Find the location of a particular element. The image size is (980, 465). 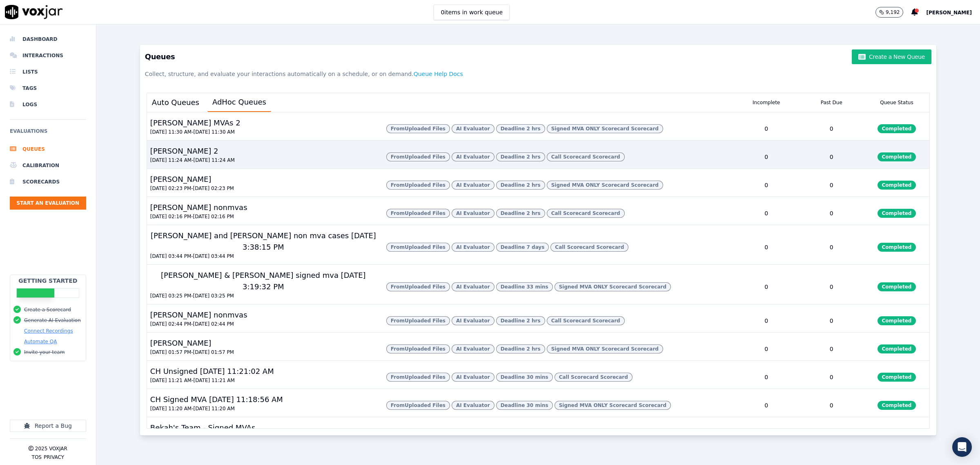

button: Create a Scorecard is located at coordinates (48, 309).